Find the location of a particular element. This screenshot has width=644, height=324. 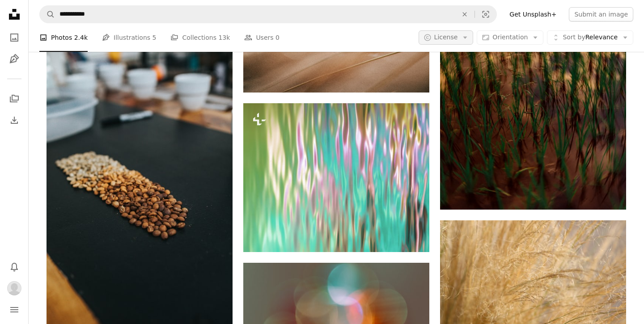

img: Avatar of user Andrés Ardila is located at coordinates (14, 288).